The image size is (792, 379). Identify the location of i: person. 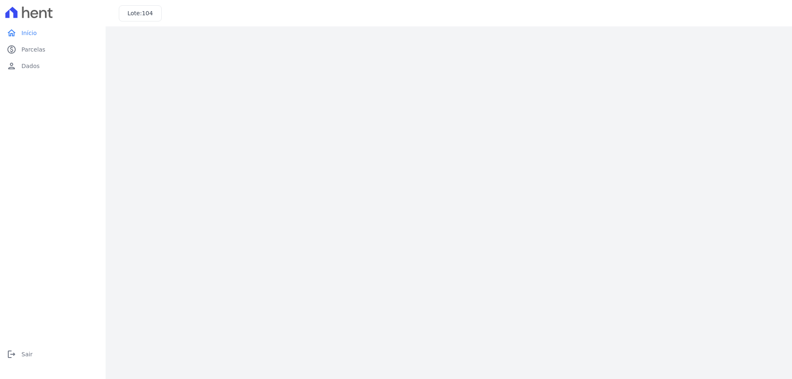
(12, 66).